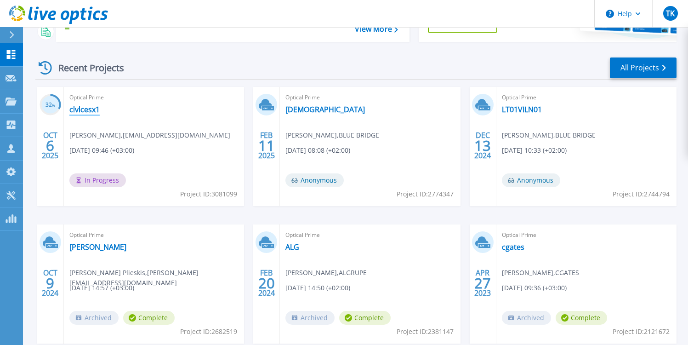  What do you see at coordinates (483, 283) in the screenshot?
I see `span: 27` at bounding box center [483, 283].